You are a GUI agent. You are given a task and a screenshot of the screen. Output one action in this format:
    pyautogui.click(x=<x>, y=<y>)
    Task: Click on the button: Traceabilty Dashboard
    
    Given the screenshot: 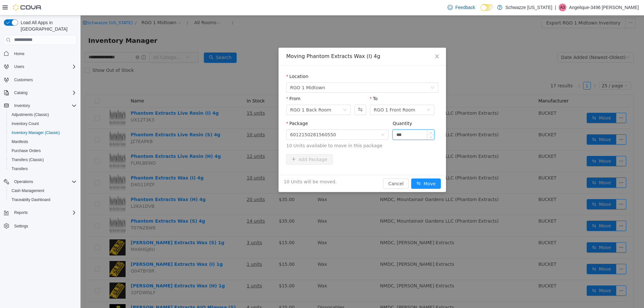 What is the action you would take?
    pyautogui.click(x=43, y=200)
    